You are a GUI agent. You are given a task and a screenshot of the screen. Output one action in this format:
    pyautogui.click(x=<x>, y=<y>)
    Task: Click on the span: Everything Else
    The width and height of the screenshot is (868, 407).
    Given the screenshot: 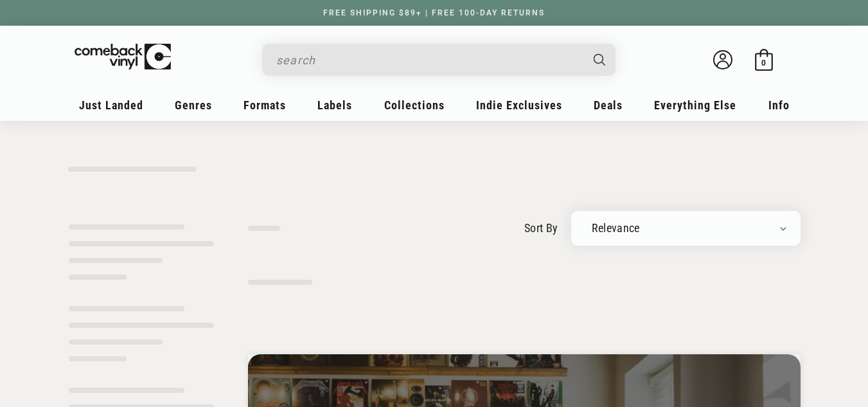 What is the action you would take?
    pyautogui.click(x=696, y=105)
    